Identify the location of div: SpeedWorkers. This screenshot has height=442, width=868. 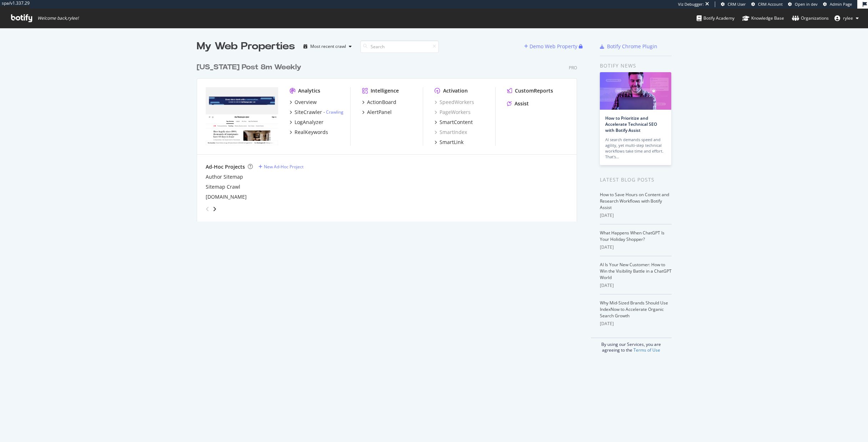
(454, 102).